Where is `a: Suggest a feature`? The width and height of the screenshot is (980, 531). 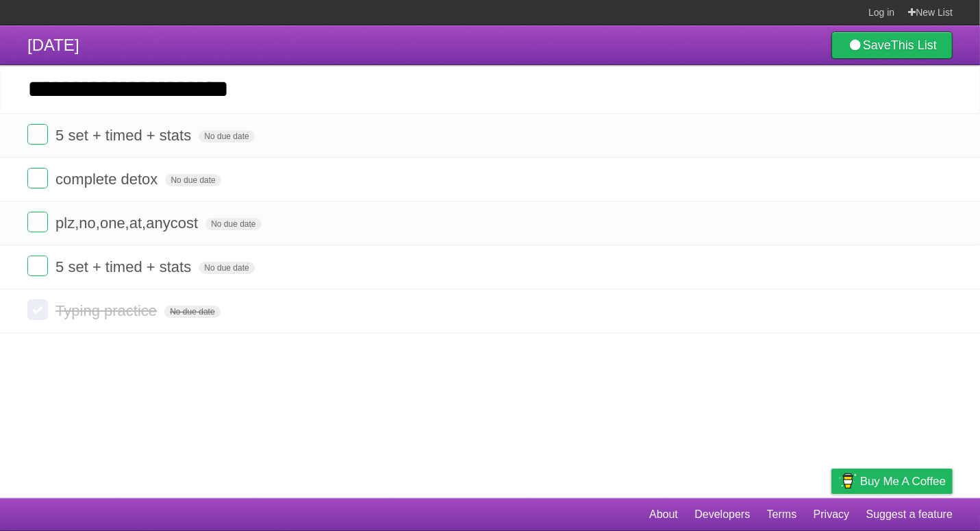
a: Suggest a feature is located at coordinates (909, 514).